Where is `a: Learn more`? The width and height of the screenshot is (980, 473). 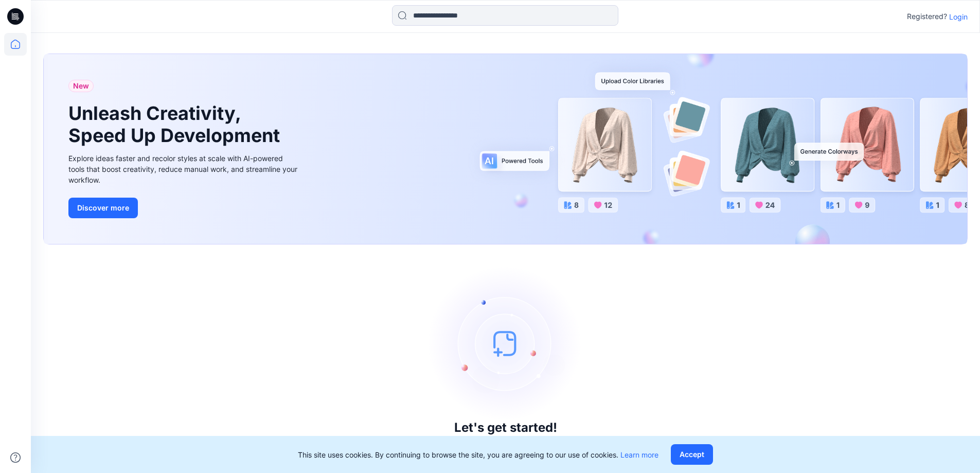 a: Learn more is located at coordinates (639, 455).